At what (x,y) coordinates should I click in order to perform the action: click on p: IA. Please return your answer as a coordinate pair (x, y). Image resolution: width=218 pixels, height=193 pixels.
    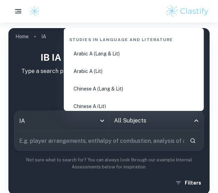
    Looking at the image, I should click on (44, 36).